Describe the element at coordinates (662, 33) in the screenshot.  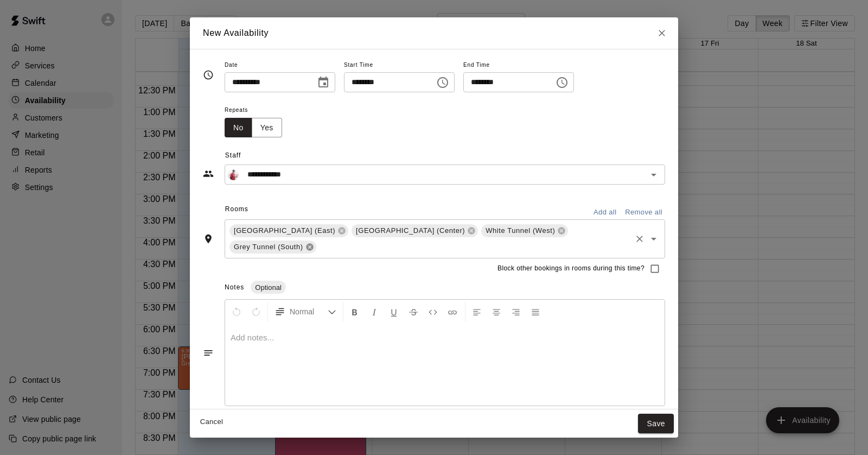
I see `button: Close` at that location.